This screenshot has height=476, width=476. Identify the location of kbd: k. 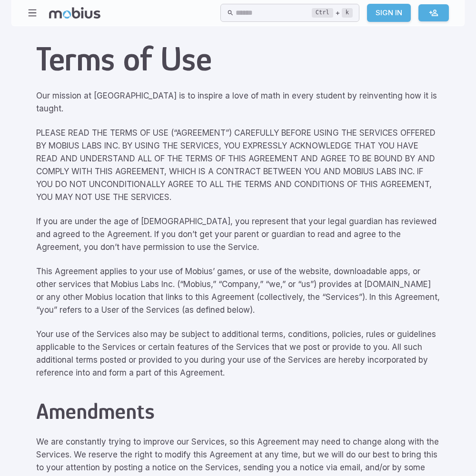
(347, 13).